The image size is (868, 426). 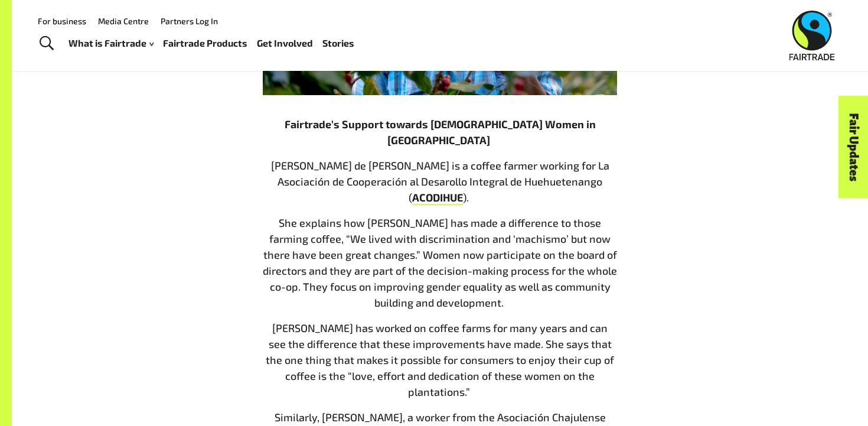 What do you see at coordinates (46, 44) in the screenshot?
I see `a: Toggle Search` at bounding box center [46, 44].